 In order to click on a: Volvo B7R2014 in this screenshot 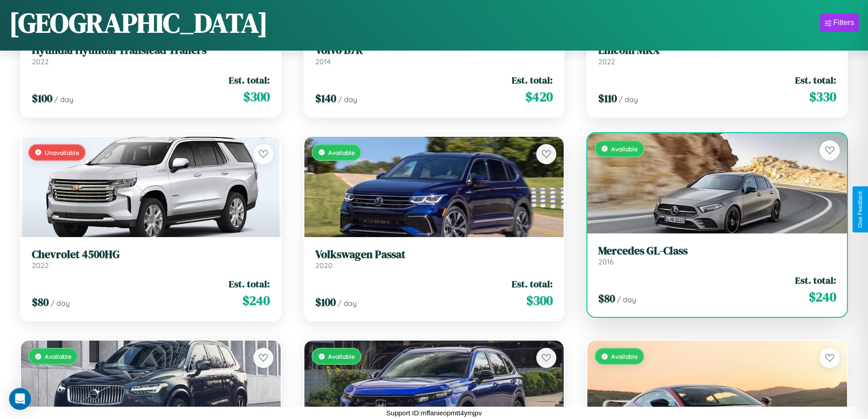, I will do `click(434, 55)`.